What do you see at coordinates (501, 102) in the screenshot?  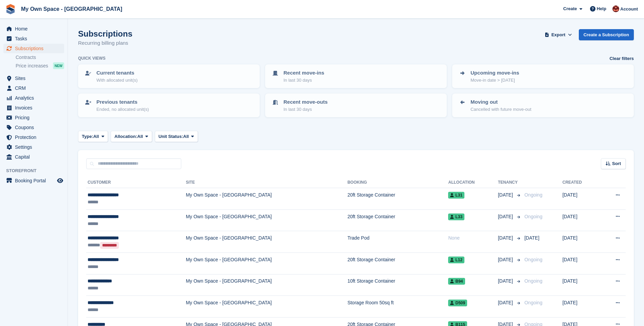 I see `p: Moving out` at bounding box center [501, 102].